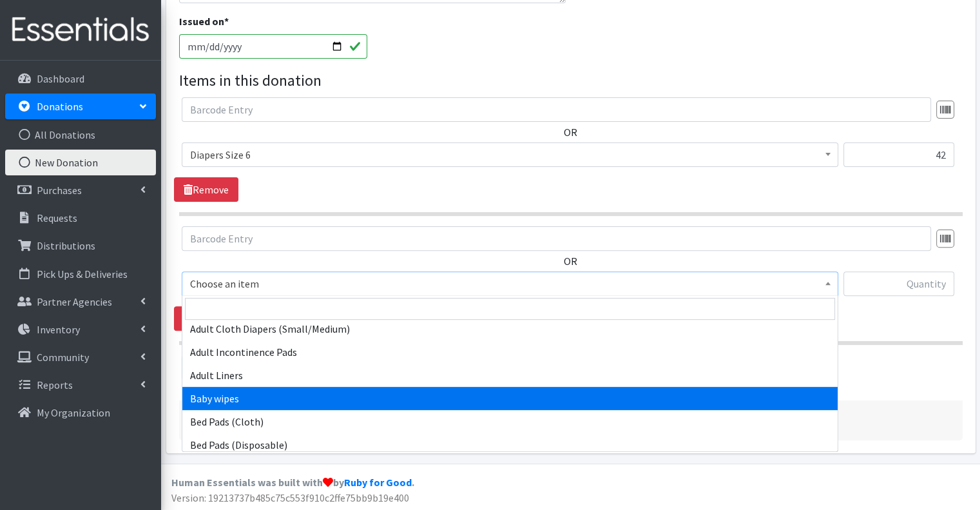 The height and width of the screenshot is (510, 980). I want to click on p: Dashboard, so click(61, 79).